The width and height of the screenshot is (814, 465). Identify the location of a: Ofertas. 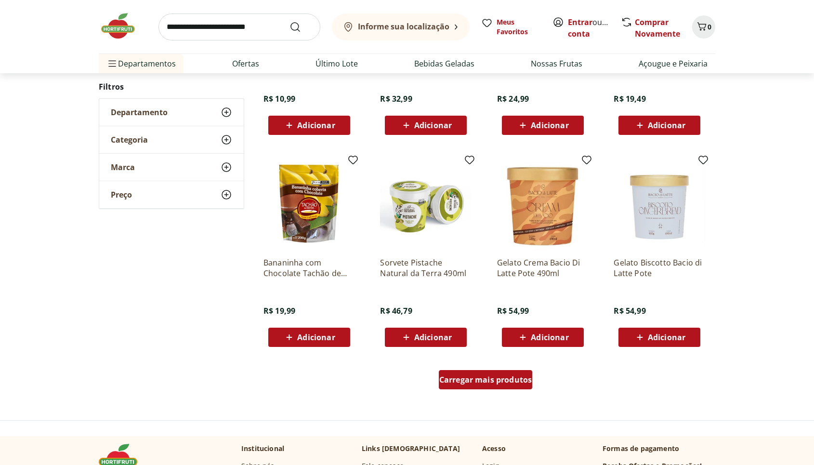
(246, 64).